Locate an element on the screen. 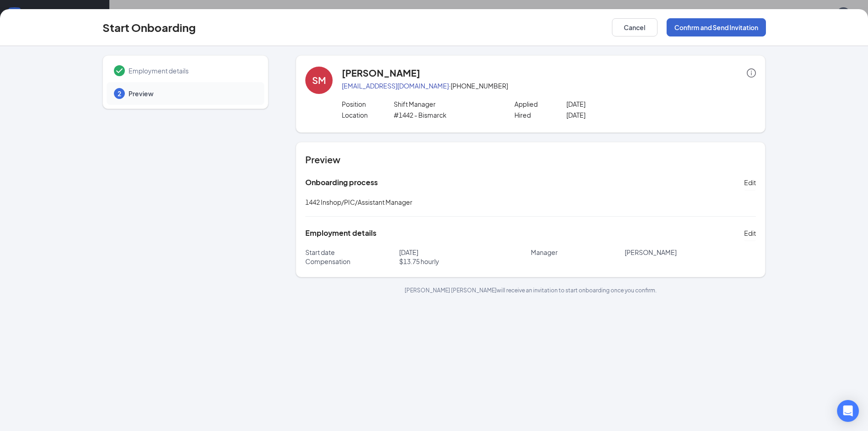  p: Start date is located at coordinates (352, 252).